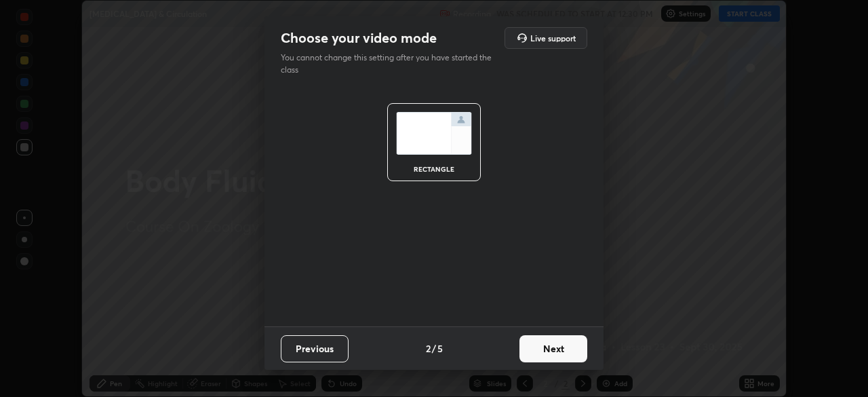  Describe the element at coordinates (553, 38) in the screenshot. I see `h5: Live support` at that location.